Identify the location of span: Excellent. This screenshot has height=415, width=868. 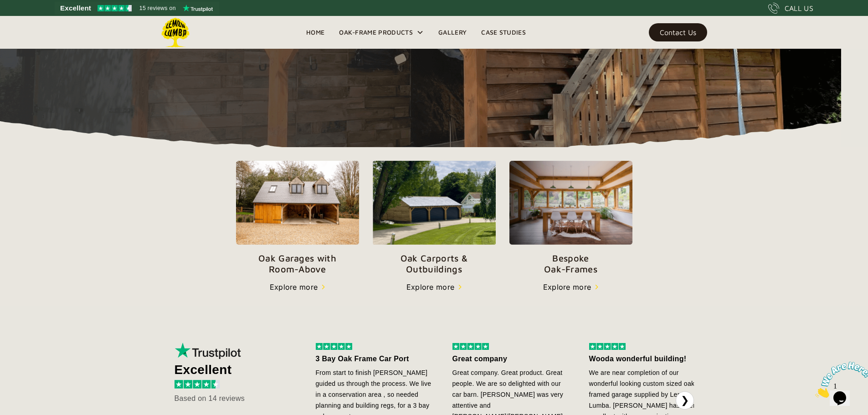
(76, 8).